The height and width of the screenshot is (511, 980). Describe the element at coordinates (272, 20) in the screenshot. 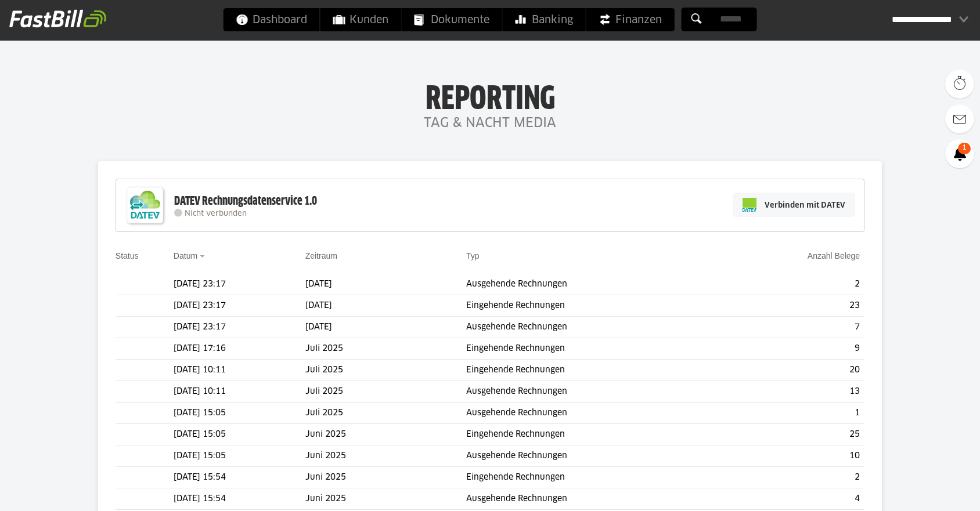

I see `span: Dashboard` at that location.